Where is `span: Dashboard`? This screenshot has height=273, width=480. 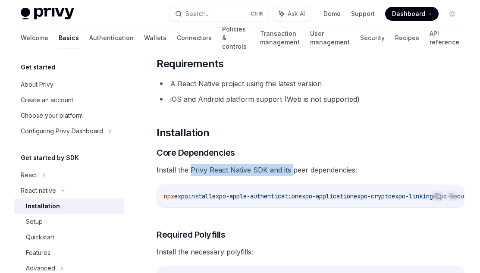 span: Dashboard is located at coordinates (408, 14).